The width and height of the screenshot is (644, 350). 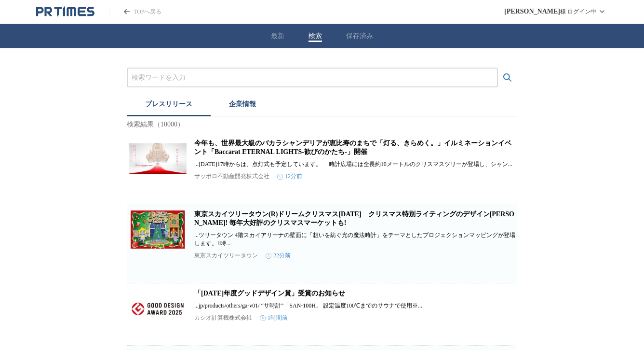 I want to click on button: 企業情報, so click(x=242, y=106).